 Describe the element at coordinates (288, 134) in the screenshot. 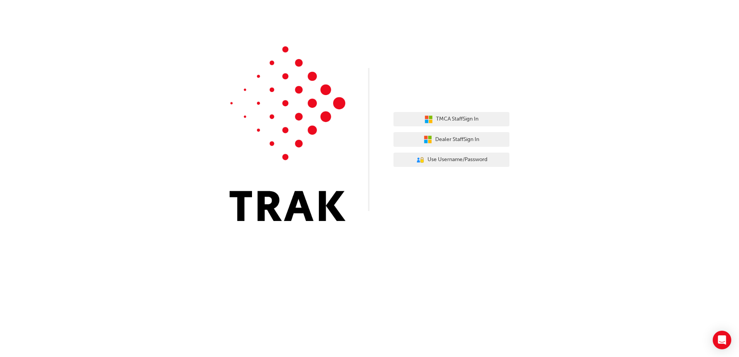

I see `img: Trak` at that location.